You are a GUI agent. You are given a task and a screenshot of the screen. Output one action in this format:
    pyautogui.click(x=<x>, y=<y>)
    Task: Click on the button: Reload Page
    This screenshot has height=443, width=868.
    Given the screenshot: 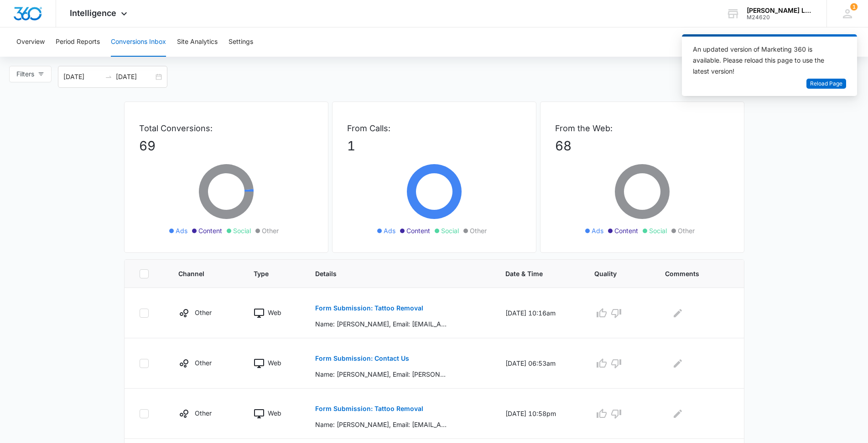 What is the action you would take?
    pyautogui.click(x=826, y=84)
    